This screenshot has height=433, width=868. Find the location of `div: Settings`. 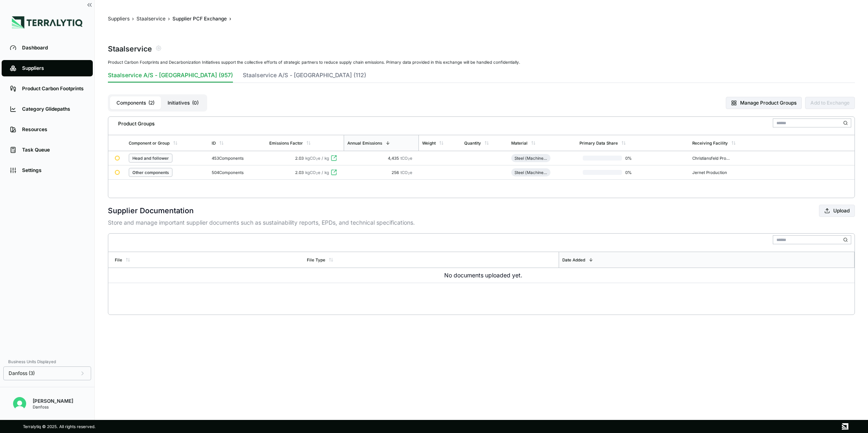

div: Settings is located at coordinates (53, 170).